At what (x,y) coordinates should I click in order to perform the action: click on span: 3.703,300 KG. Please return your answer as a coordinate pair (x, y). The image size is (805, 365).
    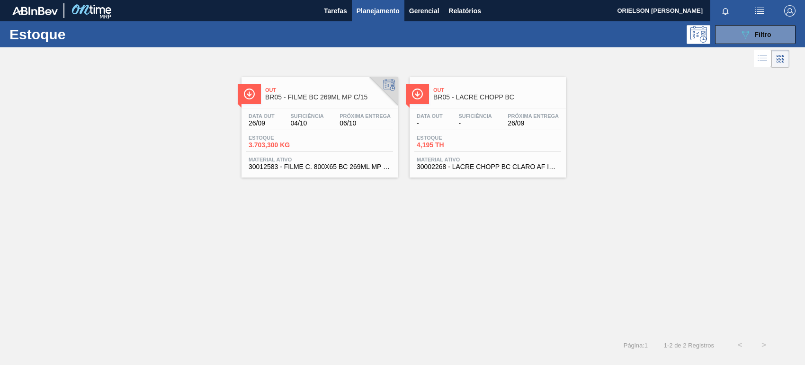
    Looking at the image, I should click on (282, 145).